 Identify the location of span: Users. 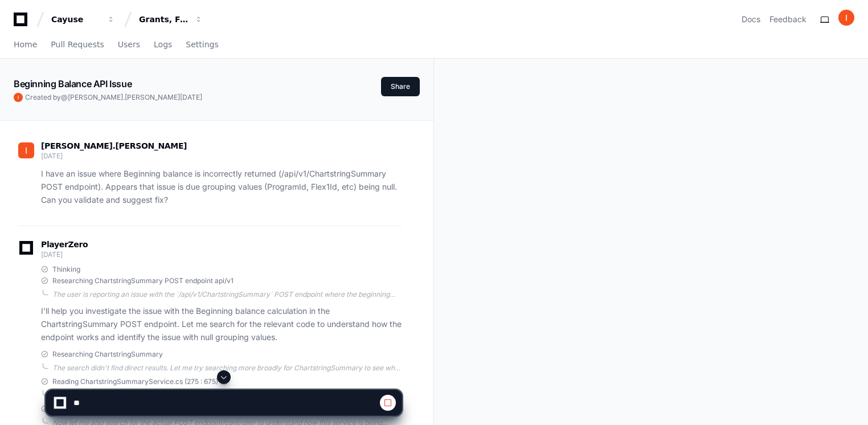
(128, 45).